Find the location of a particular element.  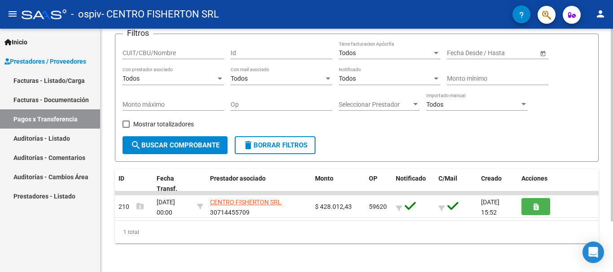

span: Inicio is located at coordinates (16, 42).